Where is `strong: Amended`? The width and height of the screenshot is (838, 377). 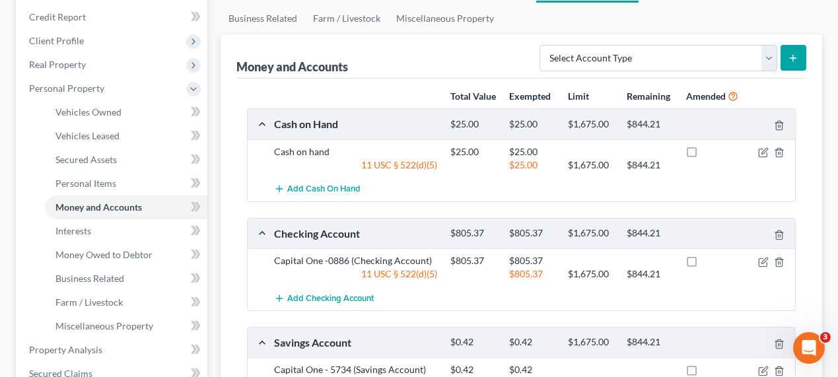 strong: Amended is located at coordinates (706, 96).